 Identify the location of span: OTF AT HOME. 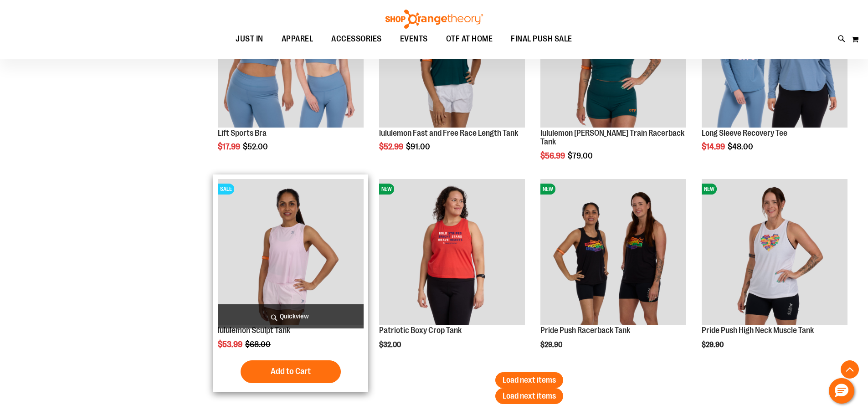
(469, 39).